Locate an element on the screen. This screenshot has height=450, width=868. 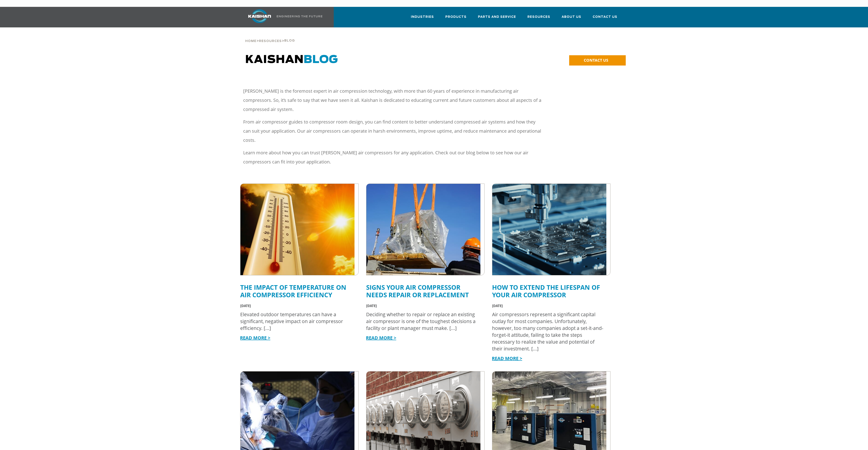
div: Air compressors represent a significant capital outlay for most companies. Unfortunately, however... is located at coordinates (549, 331).